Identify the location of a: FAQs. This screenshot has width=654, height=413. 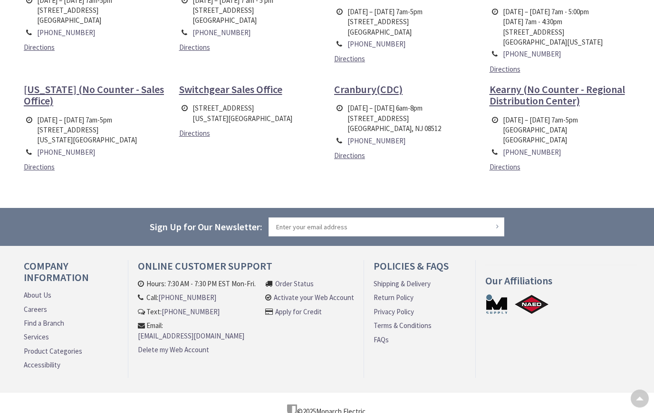
(381, 340).